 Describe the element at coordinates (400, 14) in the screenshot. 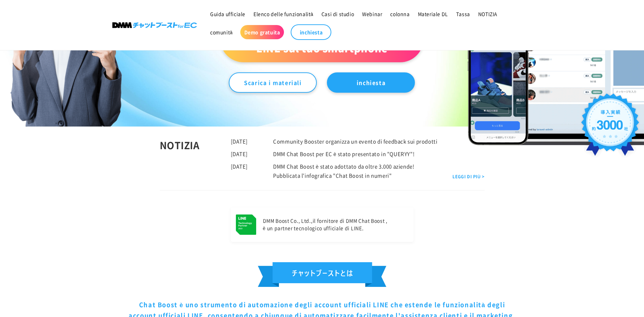

I see `a: colonna` at that location.